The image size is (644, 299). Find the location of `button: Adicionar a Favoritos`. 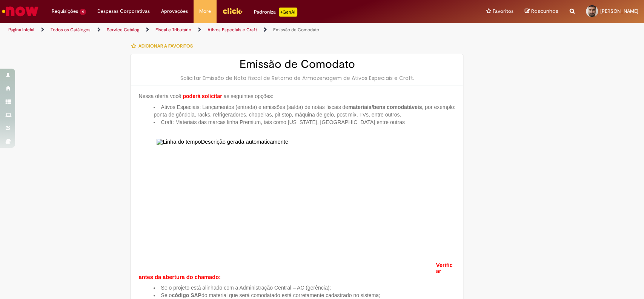

button: Adicionar a Favoritos is located at coordinates (164, 46).